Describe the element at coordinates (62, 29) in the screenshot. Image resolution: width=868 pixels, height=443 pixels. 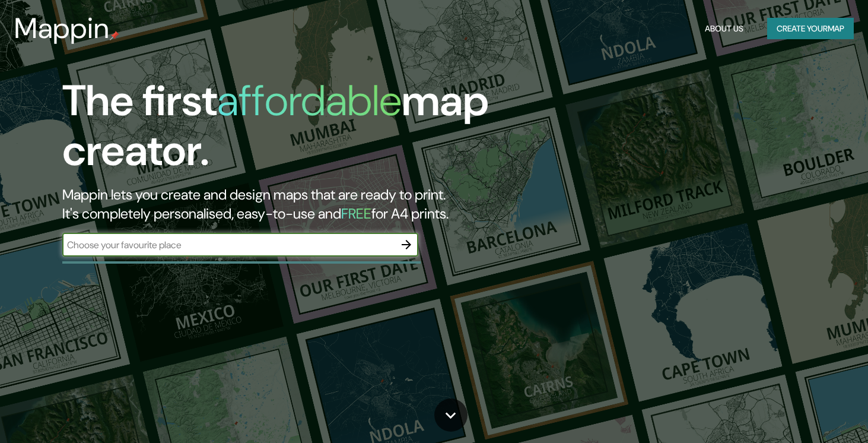
I see `h3: Mappin` at that location.